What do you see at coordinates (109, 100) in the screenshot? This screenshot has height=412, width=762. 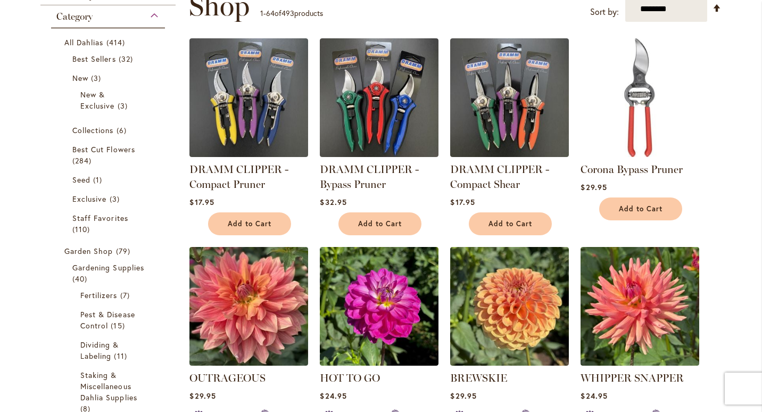 I see `a: New &amp; Exclusive` at bounding box center [109, 100].